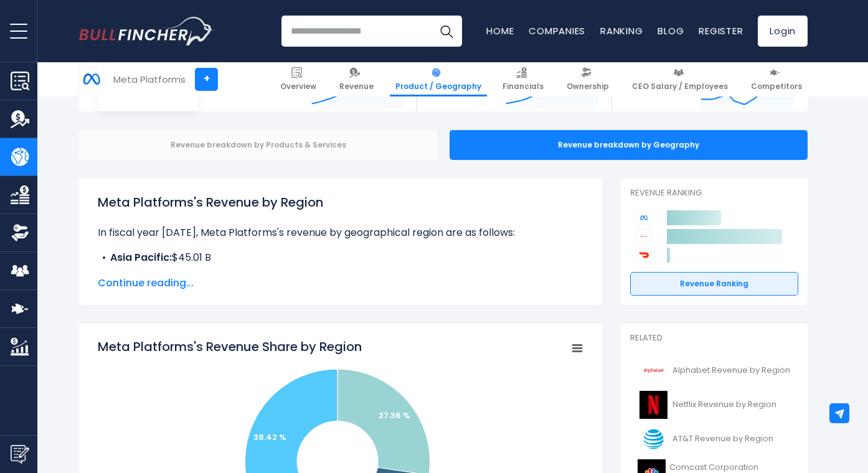  Describe the element at coordinates (145, 32) in the screenshot. I see `a: Go to homepage` at that location.